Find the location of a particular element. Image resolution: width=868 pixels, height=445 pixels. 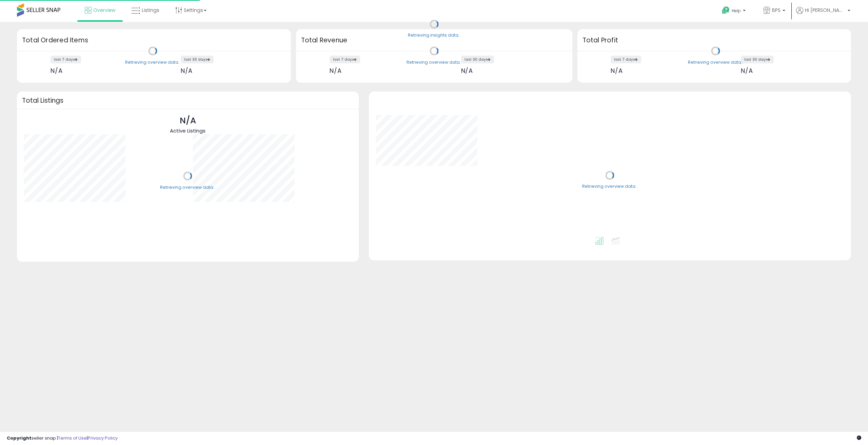

i: Get Help is located at coordinates (726, 10).